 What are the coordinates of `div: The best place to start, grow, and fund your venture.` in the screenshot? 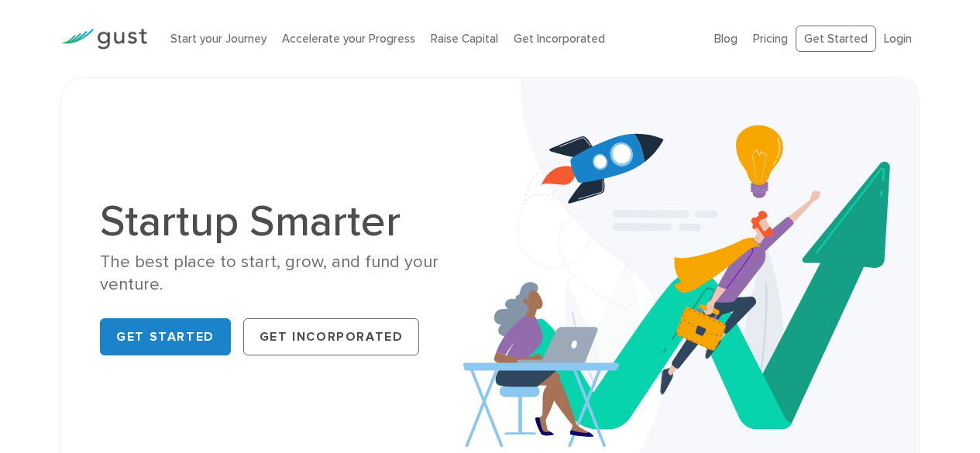 It's located at (289, 273).